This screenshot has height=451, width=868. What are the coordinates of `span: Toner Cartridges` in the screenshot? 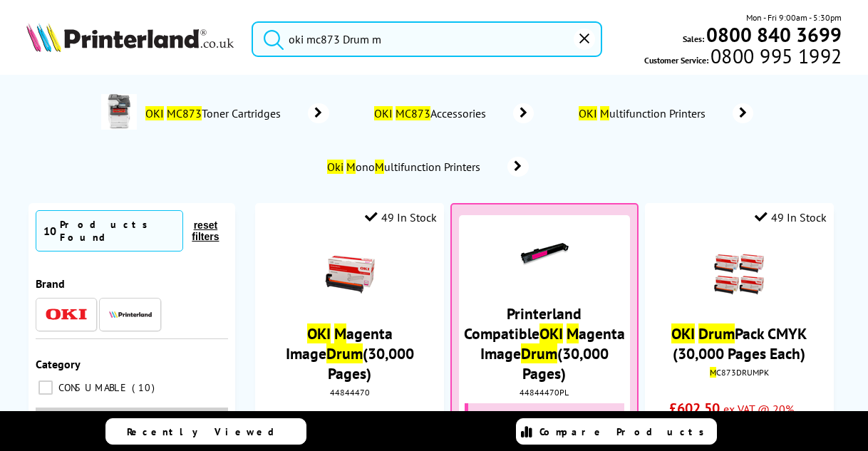 It's located at (215, 113).